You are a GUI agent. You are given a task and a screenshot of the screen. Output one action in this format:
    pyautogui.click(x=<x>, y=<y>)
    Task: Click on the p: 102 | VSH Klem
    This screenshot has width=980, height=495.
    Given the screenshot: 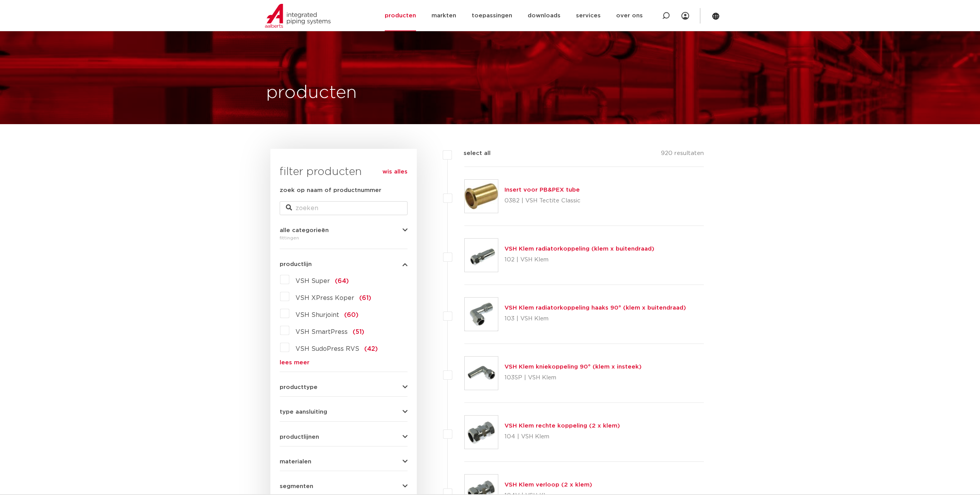 What is the action you would take?
    pyautogui.click(x=579, y=260)
    